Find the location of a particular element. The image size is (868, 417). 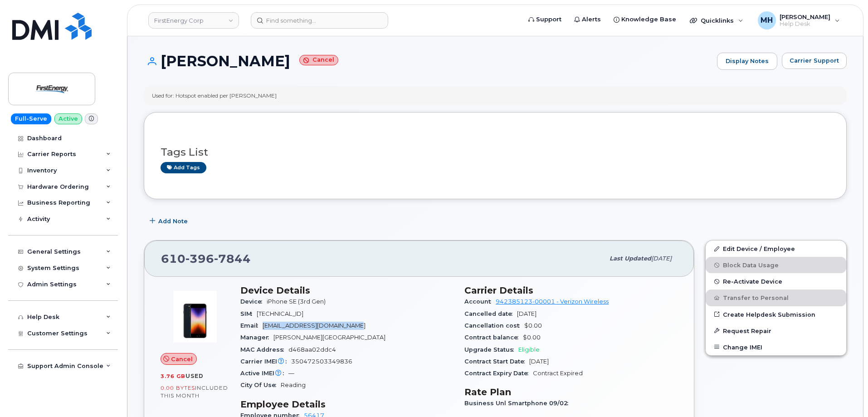

span: Upgrade Status is located at coordinates (491, 349).